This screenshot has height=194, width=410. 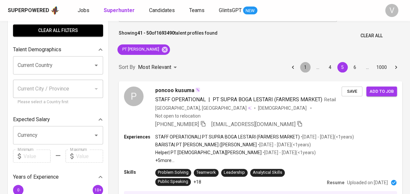 What do you see at coordinates (18, 190) in the screenshot?
I see `span: 0` at bounding box center [18, 190].